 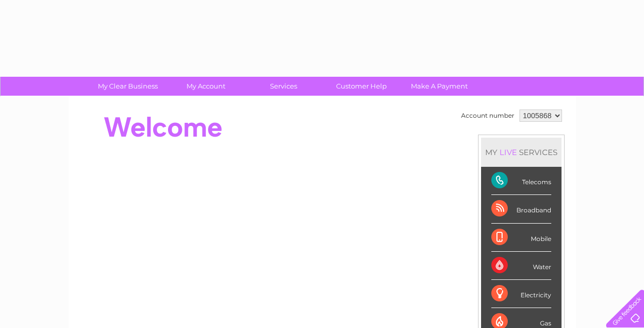 I want to click on a: My Clear Business, so click(x=128, y=86).